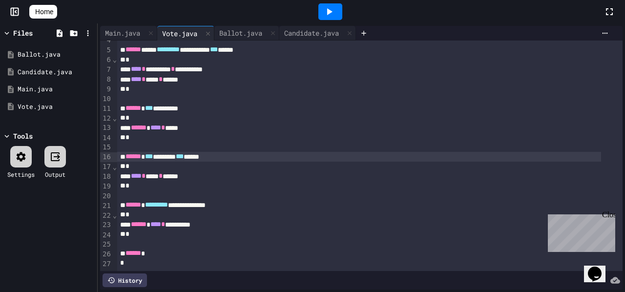 Image resolution: width=625 pixels, height=292 pixels. Describe the element at coordinates (106, 70) in the screenshot. I see `div: 7` at that location.